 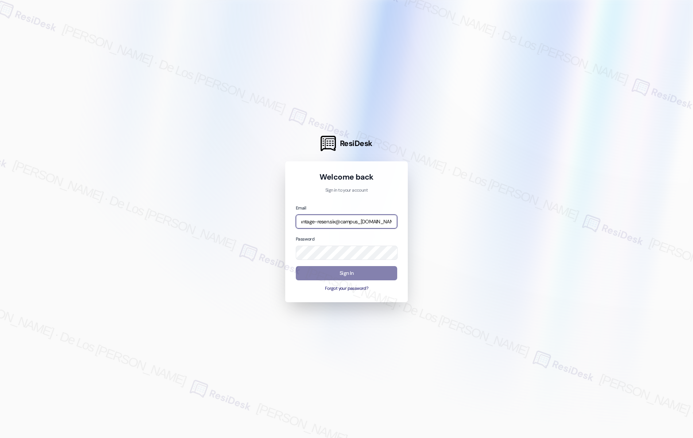 I want to click on button: Sign In, so click(x=347, y=273).